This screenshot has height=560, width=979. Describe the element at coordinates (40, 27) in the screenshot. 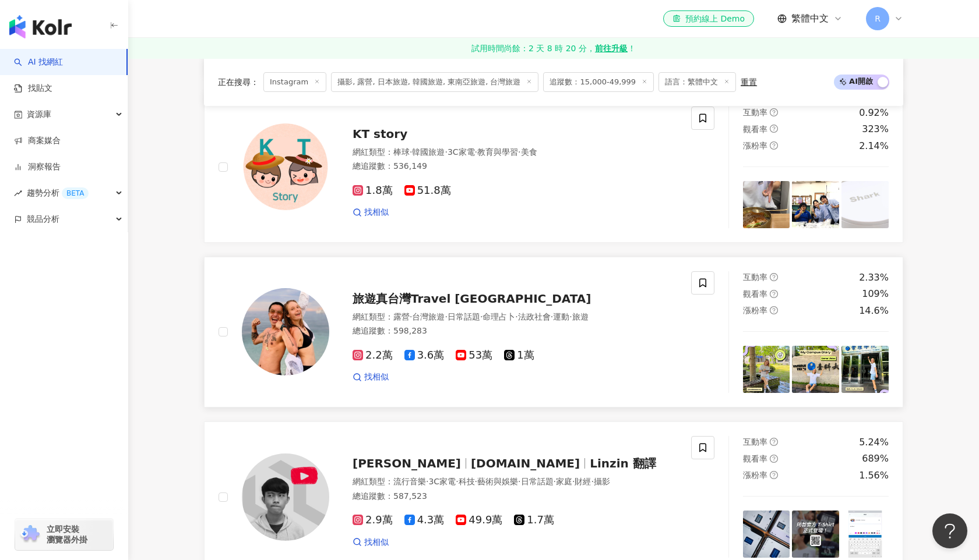

I see `img: logo` at that location.